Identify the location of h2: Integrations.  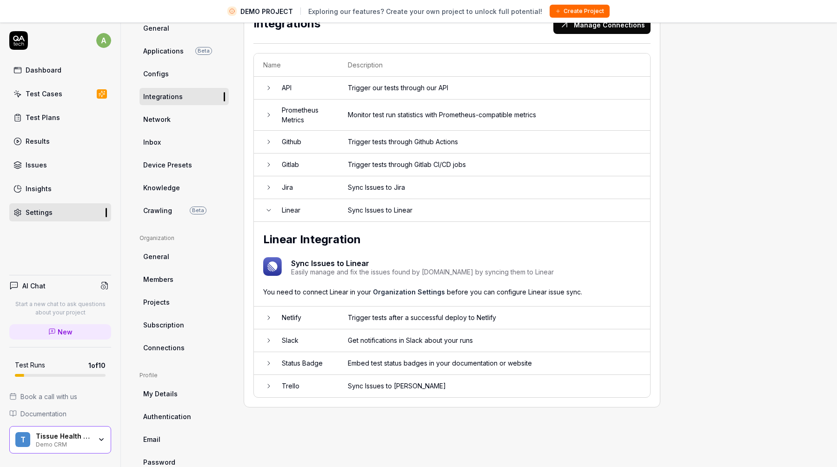
(401, 25).